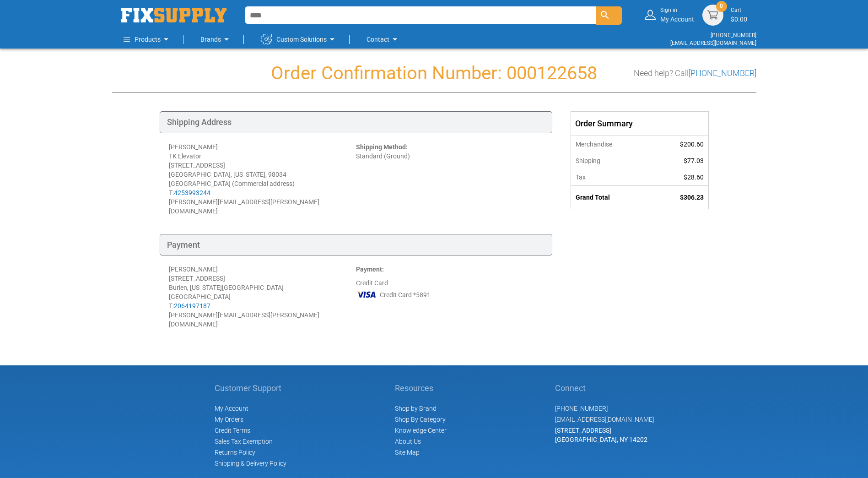  What do you see at coordinates (421, 430) in the screenshot?
I see `a: Knowledge Center` at bounding box center [421, 430].